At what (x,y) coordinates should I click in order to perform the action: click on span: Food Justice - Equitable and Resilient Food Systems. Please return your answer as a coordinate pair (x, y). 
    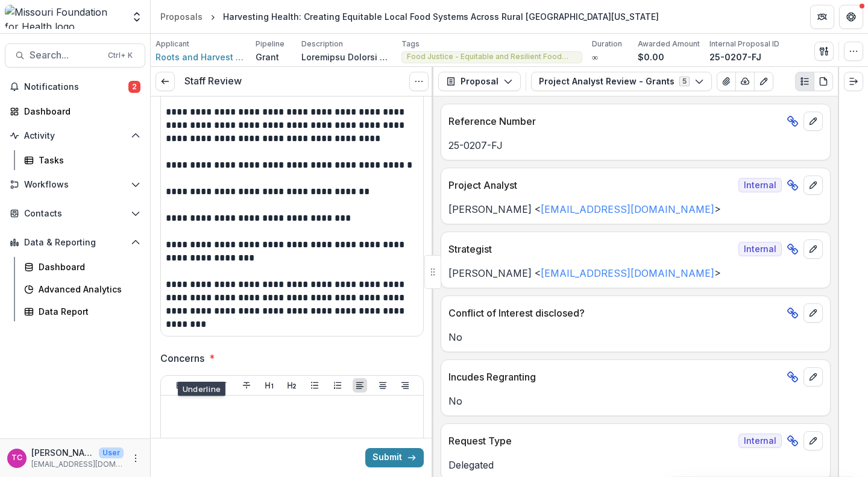
    Looking at the image, I should click on (492, 57).